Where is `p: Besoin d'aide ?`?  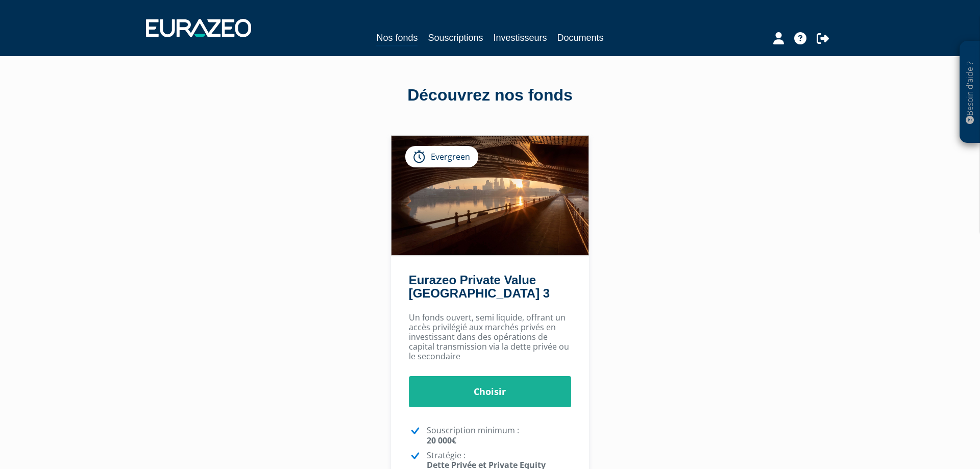
p: Besoin d'aide ? is located at coordinates (969, 93).